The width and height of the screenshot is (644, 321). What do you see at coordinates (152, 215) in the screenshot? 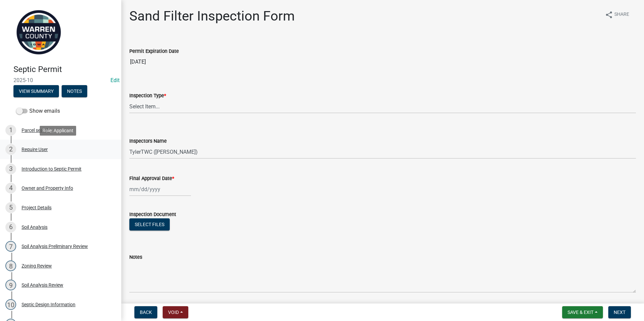
I see `label: Inspection Document` at bounding box center [152, 215].